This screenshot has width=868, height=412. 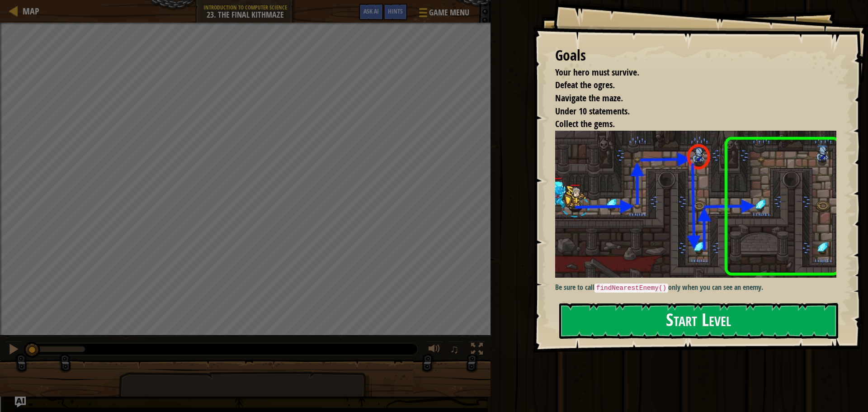 I want to click on button: Start Level, so click(x=698, y=320).